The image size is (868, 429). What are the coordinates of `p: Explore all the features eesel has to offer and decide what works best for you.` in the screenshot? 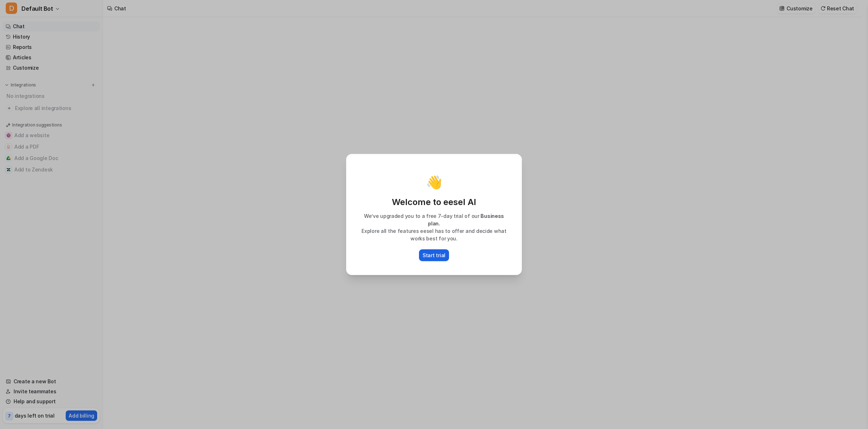 It's located at (434, 234).